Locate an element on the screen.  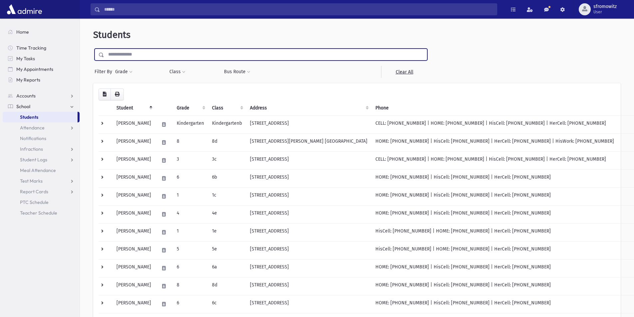
span: User is located at coordinates (605, 12).